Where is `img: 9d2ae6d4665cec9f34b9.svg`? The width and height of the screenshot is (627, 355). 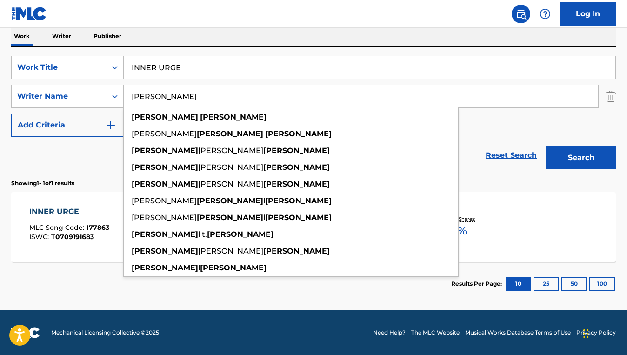 img: 9d2ae6d4665cec9f34b9.svg is located at coordinates (111, 125).